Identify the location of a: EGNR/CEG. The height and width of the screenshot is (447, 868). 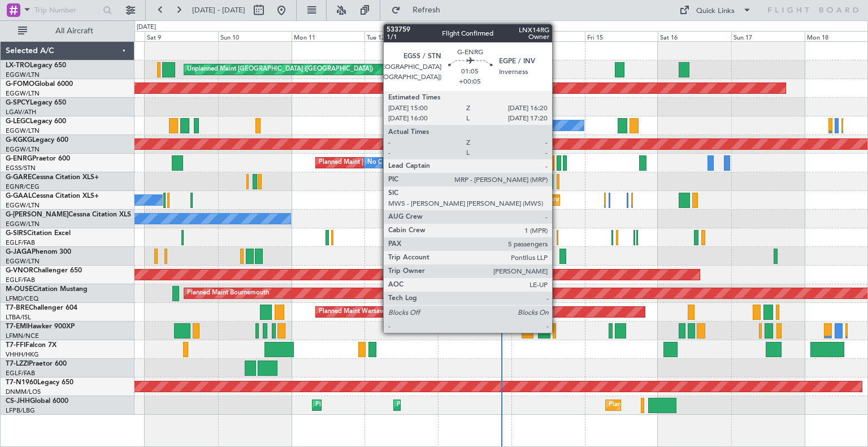
(23, 187).